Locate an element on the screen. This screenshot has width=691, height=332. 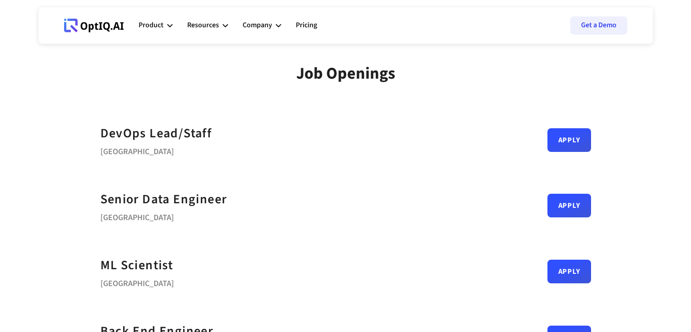
a: ML Scientist is located at coordinates (137, 265).